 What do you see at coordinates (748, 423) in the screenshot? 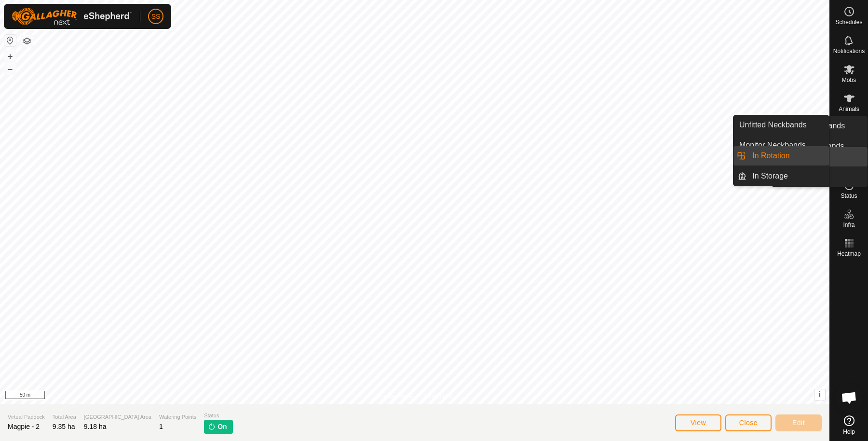
I see `span: Close` at bounding box center [748, 423].